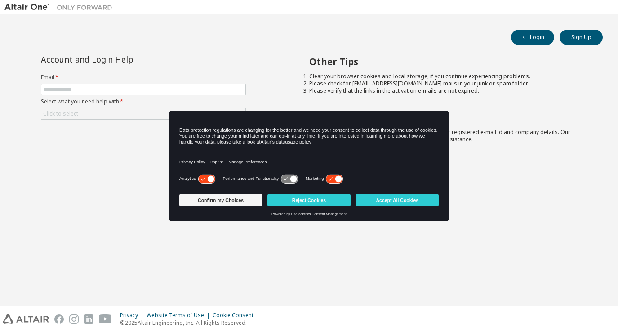 This screenshot has height=332, width=618. What do you see at coordinates (143, 102) in the screenshot?
I see `label: Select what you need help with` at bounding box center [143, 102].